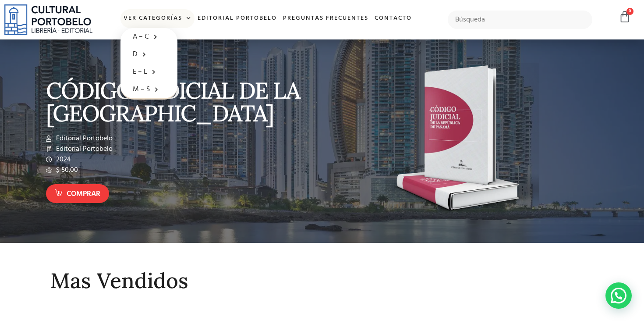 This screenshot has height=321, width=644. I want to click on span: 0, so click(630, 11).